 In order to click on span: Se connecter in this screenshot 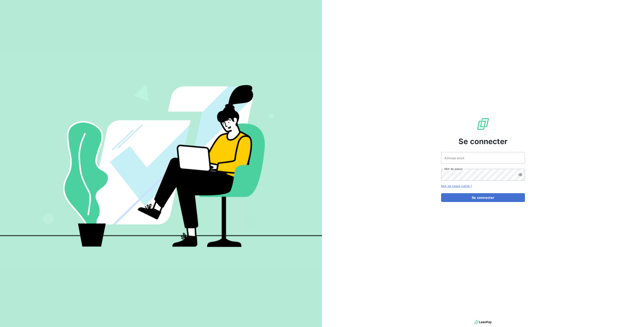, I will do `click(483, 142)`.